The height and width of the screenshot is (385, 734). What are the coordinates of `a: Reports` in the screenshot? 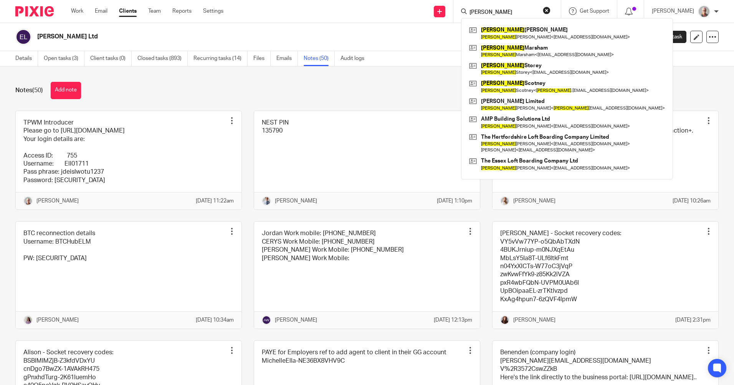 It's located at (182, 11).